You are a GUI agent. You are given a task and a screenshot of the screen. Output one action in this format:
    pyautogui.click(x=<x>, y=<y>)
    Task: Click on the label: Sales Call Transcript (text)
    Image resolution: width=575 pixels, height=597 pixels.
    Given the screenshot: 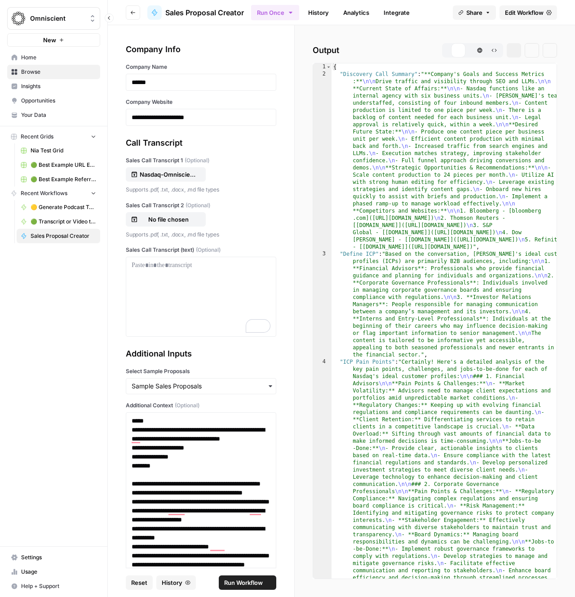 What is the action you would take?
    pyautogui.click(x=201, y=250)
    